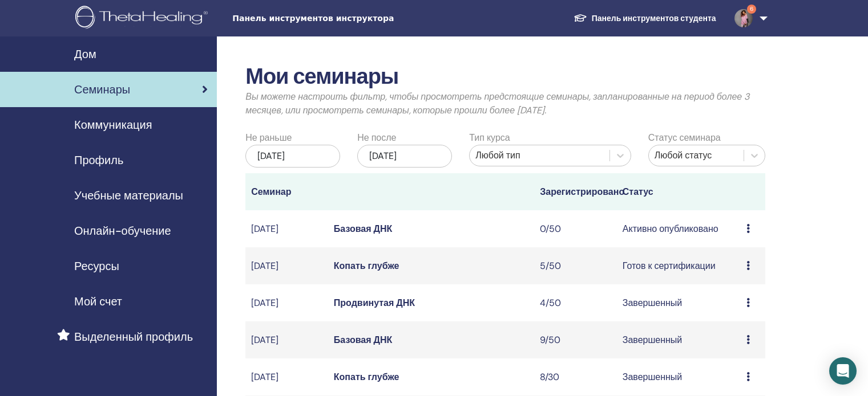 This screenshot has height=396, width=868. What do you see at coordinates (743, 18) in the screenshot?
I see `img: default.jpg` at bounding box center [743, 18].